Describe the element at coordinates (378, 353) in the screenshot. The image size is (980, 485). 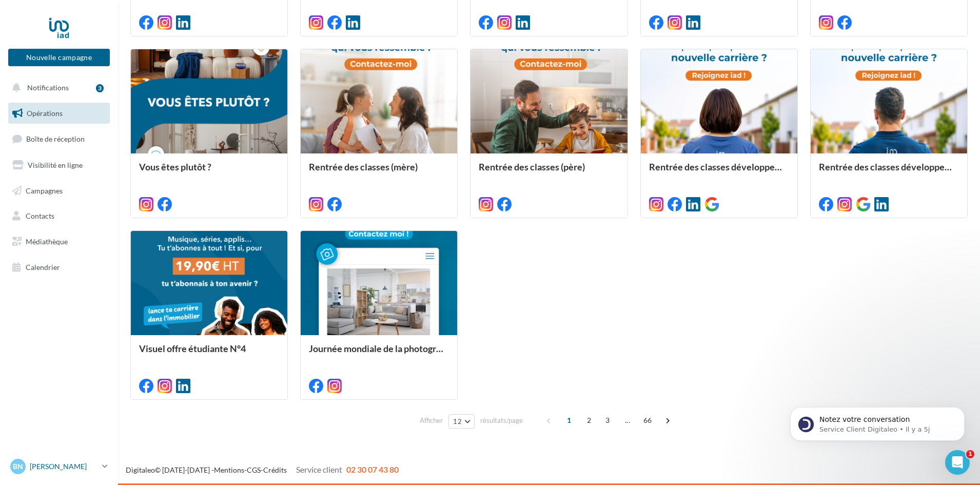
I see `div: Journée mondiale de la photographie` at that location.